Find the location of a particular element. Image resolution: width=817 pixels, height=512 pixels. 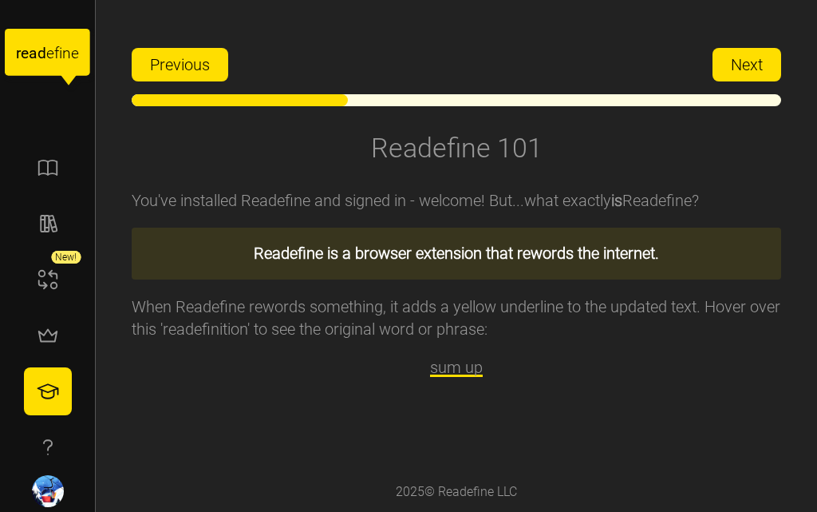

div: 2025 © Readefine LLC is located at coordinates (456, 492).